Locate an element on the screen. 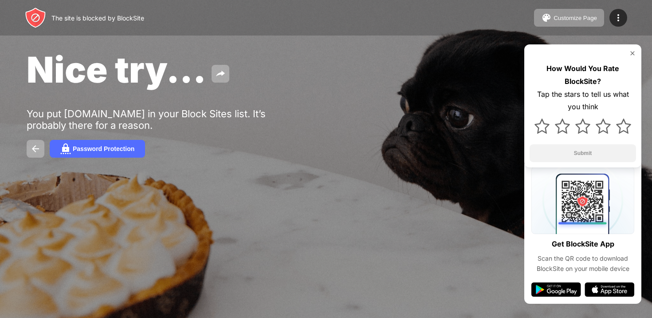 This screenshot has width=652, height=318. button: Submit is located at coordinates (583, 153).